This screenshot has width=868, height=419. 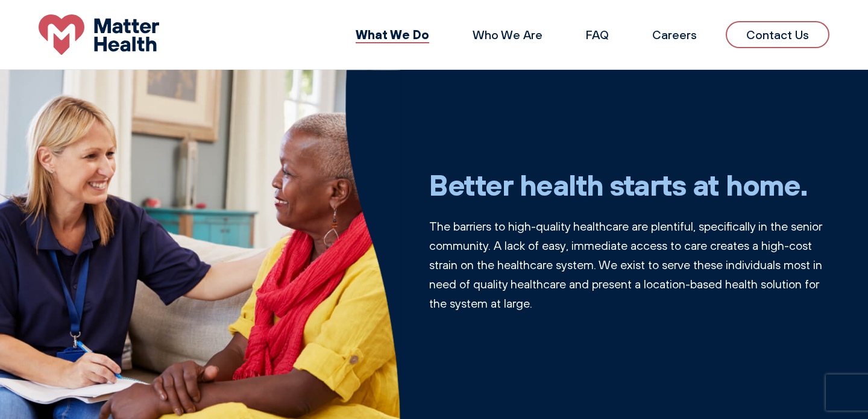 What do you see at coordinates (392, 34) in the screenshot?
I see `a: What We Do` at bounding box center [392, 34].